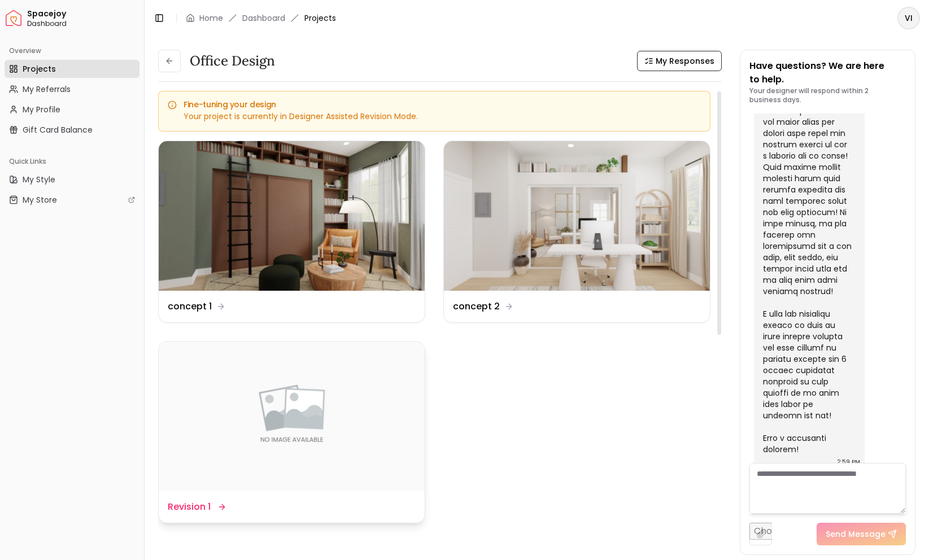 The width and height of the screenshot is (929, 560). Describe the element at coordinates (827, 95) in the screenshot. I see `p: Your designer will respond within 2 business days.` at that location.